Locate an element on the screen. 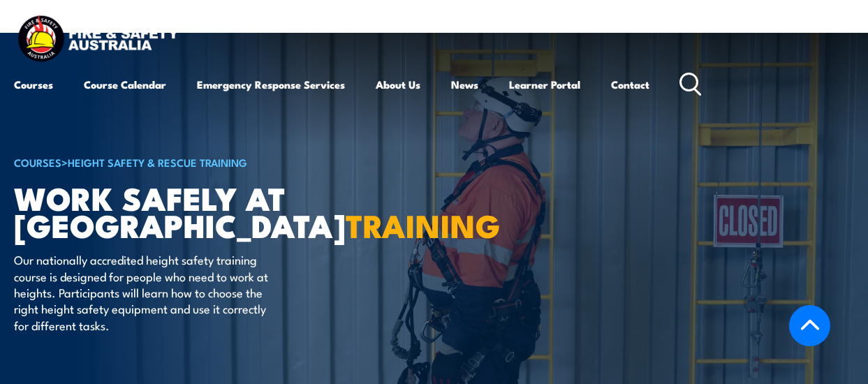 This screenshot has width=868, height=384. a: Contact is located at coordinates (630, 84).